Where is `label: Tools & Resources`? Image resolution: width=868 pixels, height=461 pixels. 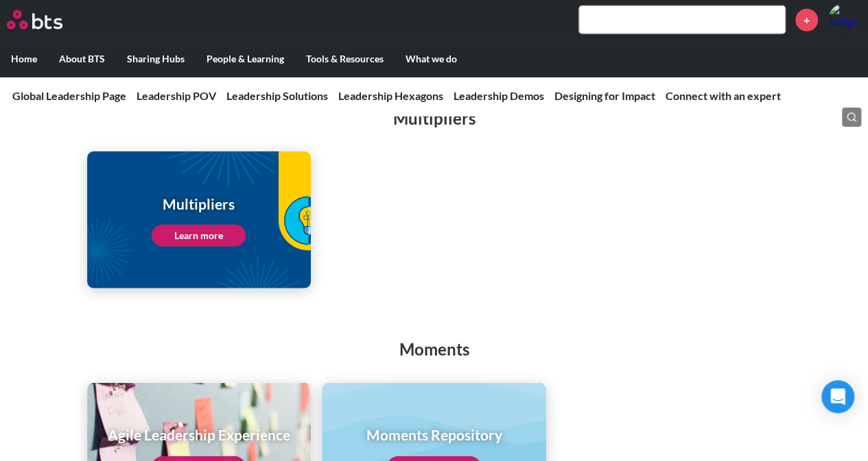
label: Tools & Resources is located at coordinates (345, 59).